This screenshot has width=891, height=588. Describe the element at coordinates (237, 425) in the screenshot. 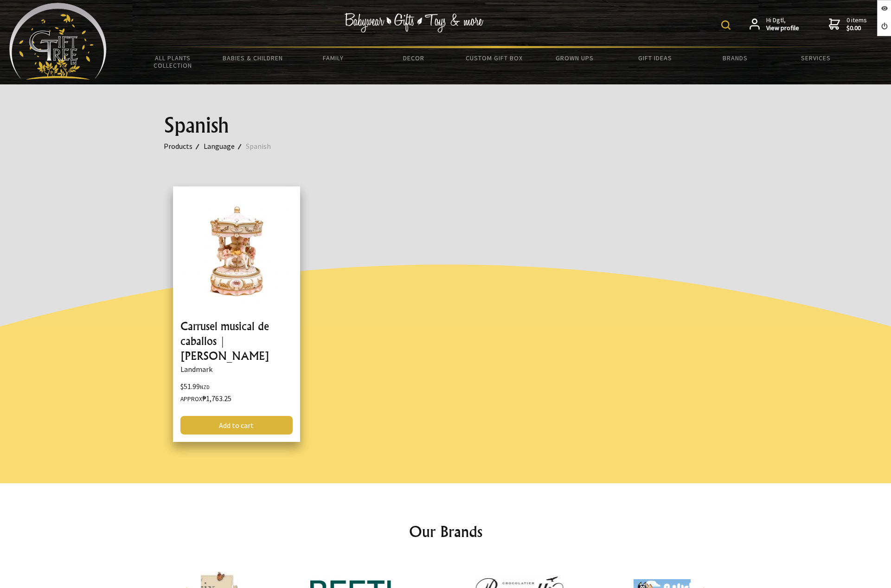

I see `a: Add to cart` at that location.